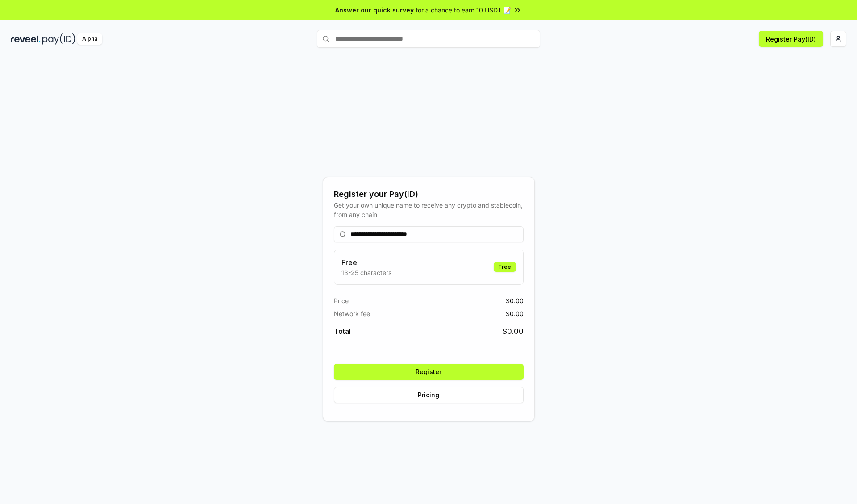 This screenshot has width=857, height=504. I want to click on button: Register Pay(ID), so click(791, 39).